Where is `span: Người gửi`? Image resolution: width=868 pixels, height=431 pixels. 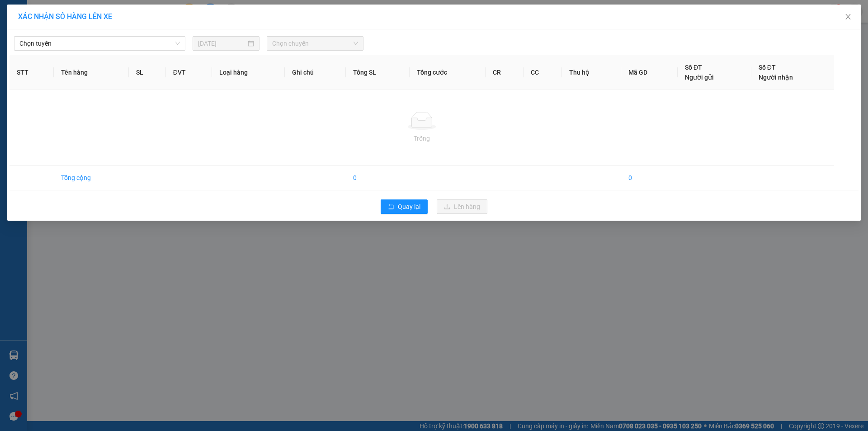
span: Người gửi is located at coordinates (699, 77).